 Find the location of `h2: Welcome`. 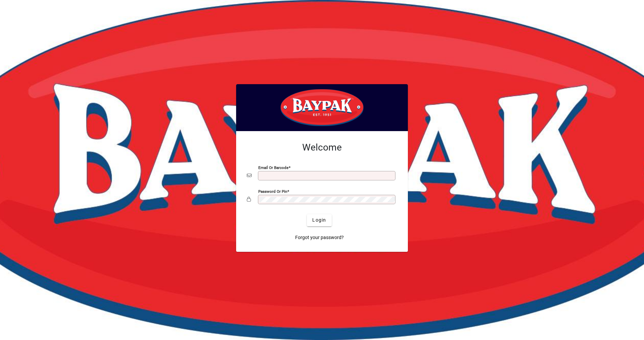

h2: Welcome is located at coordinates (322, 148).